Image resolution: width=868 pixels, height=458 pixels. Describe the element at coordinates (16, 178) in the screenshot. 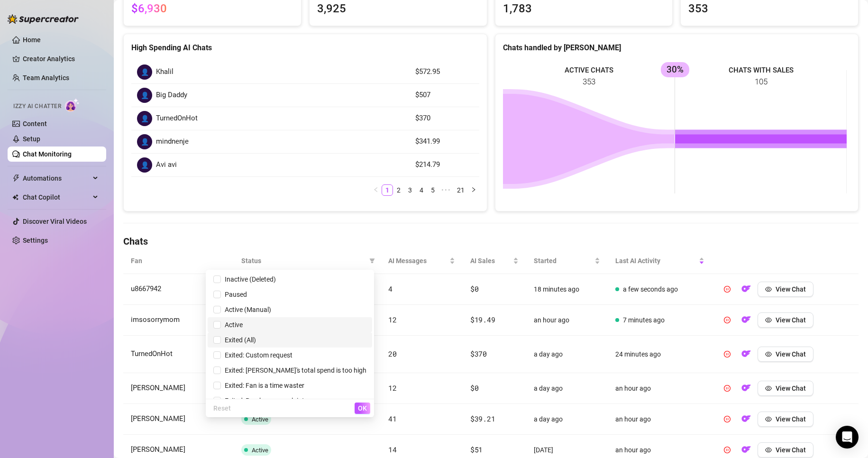

I see `span: thunderbolt` at that location.